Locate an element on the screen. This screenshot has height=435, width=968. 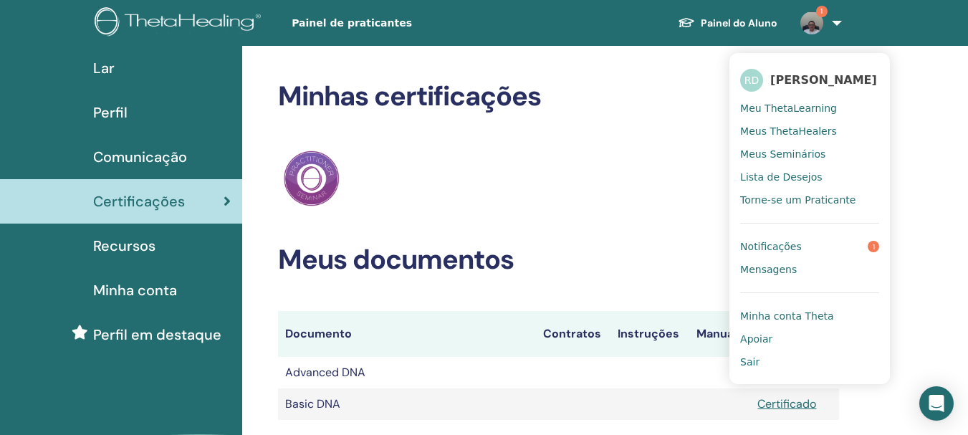
span: Mensagens is located at coordinates (768, 269).